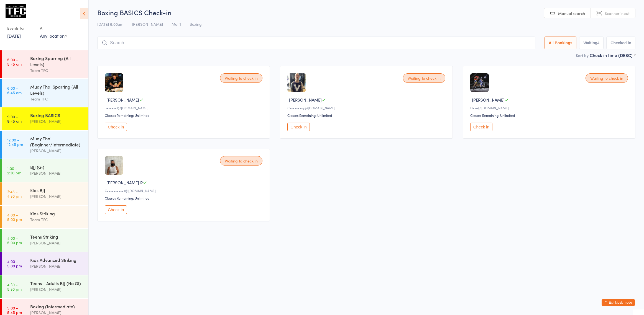 The image size is (644, 315). Describe the element at coordinates (45, 93) in the screenshot. I see `a: 6:00 -6:45 amMuay Thai Sparring (All Levels)Team TFC` at that location.